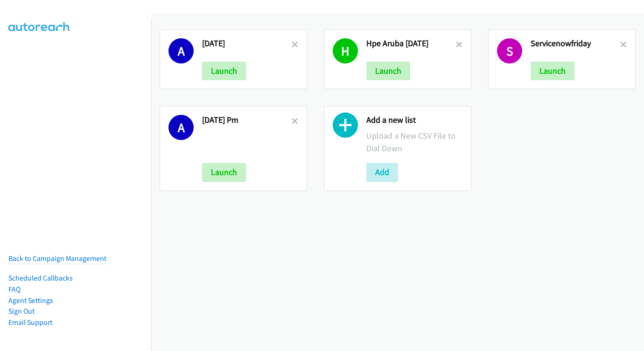 This screenshot has height=351, width=644. What do you see at coordinates (383, 173) in the screenshot?
I see `button: Add` at bounding box center [383, 173].